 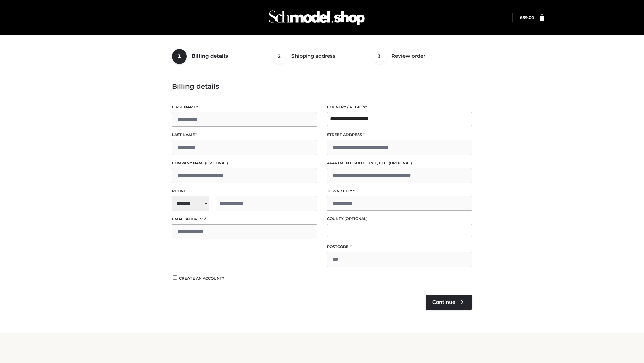 What do you see at coordinates (244, 219) in the screenshot?
I see `label: Email address` at bounding box center [244, 219].